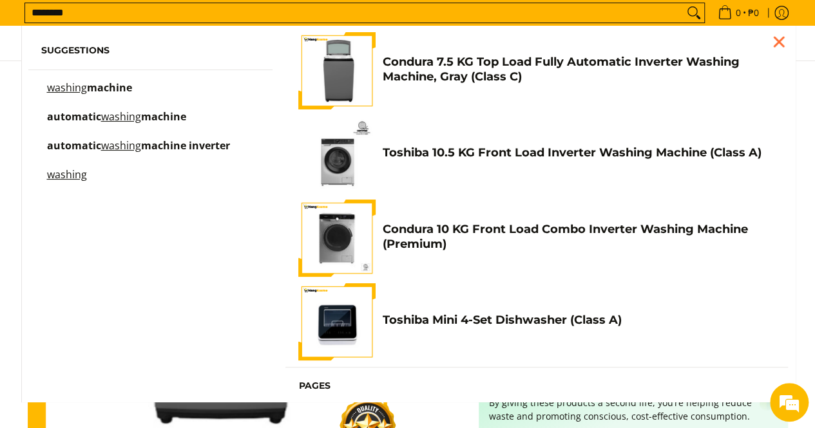  Describe the element at coordinates (90, 94) in the screenshot. I see `p: washing machine` at that location.